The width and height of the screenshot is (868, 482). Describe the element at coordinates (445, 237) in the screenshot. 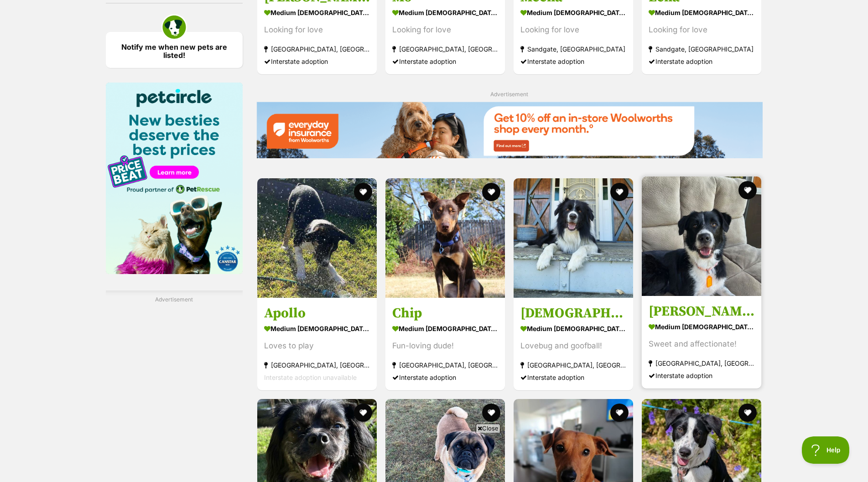

I see `img: Chip - Australian Kelpie Dog` at that location.